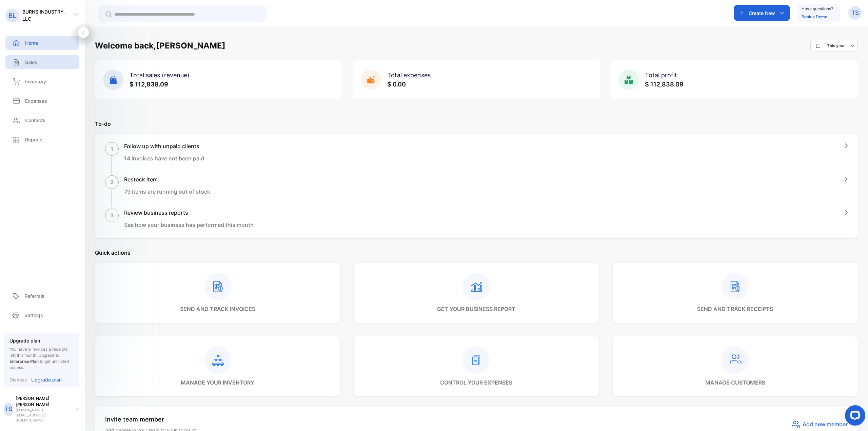  I want to click on h1: Follow up with unpaid clients, so click(164, 146).